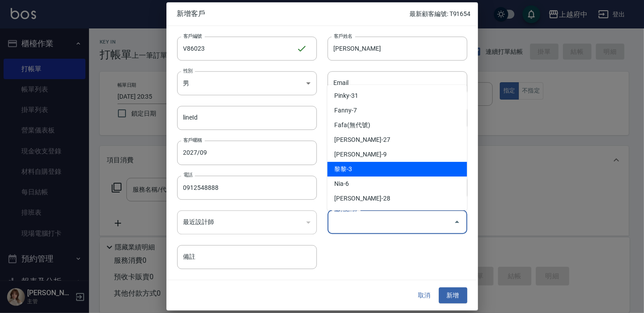  I want to click on label: 客戶姓名, so click(343, 35).